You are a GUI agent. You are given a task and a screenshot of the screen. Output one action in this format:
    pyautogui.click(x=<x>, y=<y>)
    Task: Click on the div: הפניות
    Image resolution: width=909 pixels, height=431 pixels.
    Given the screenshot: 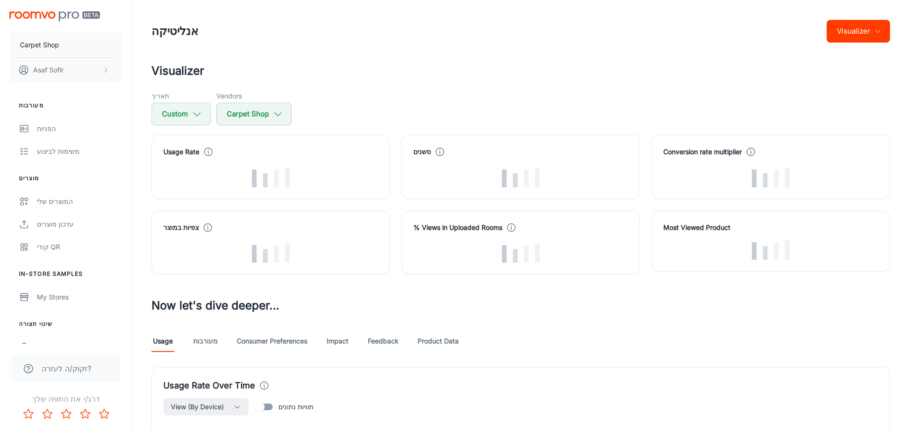 What is the action you would take?
    pyautogui.click(x=80, y=129)
    